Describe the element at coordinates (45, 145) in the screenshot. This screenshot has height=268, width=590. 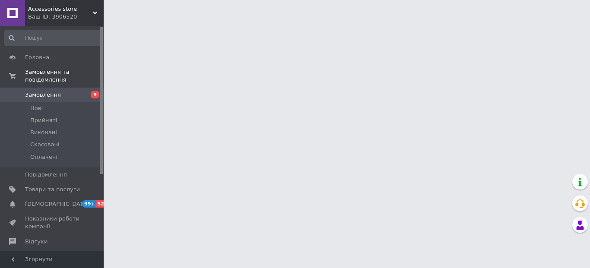
I see `span: Скасовані` at that location.